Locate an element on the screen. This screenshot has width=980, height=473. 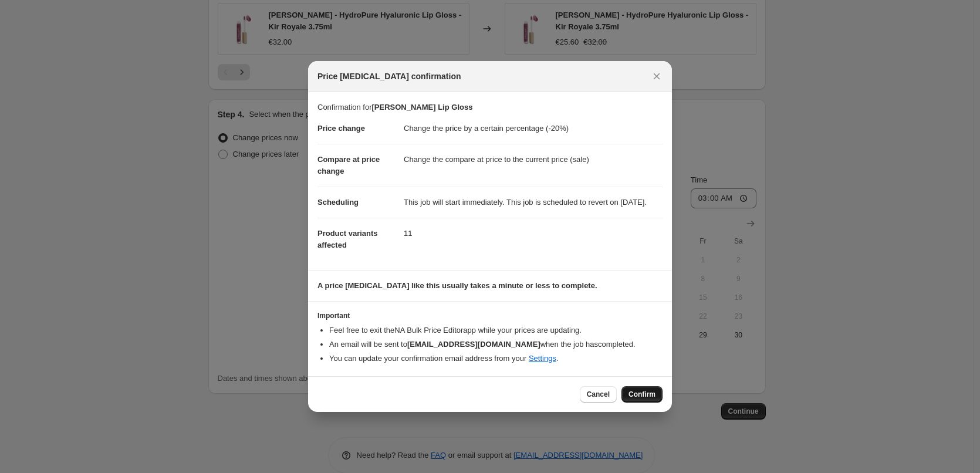
li: You can update your confirmation email address from your . is located at coordinates (496, 358).